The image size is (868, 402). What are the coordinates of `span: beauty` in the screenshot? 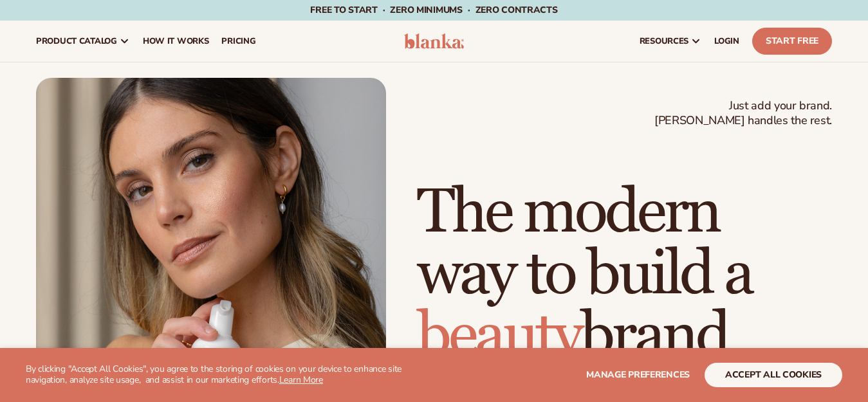 It's located at (499, 335).